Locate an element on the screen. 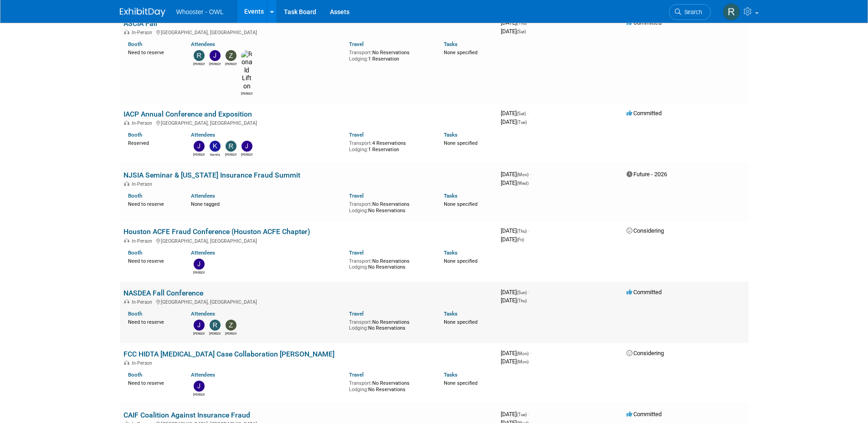 The height and width of the screenshot is (423, 868). div: No Reservations 1 Reservation is located at coordinates (390, 54).